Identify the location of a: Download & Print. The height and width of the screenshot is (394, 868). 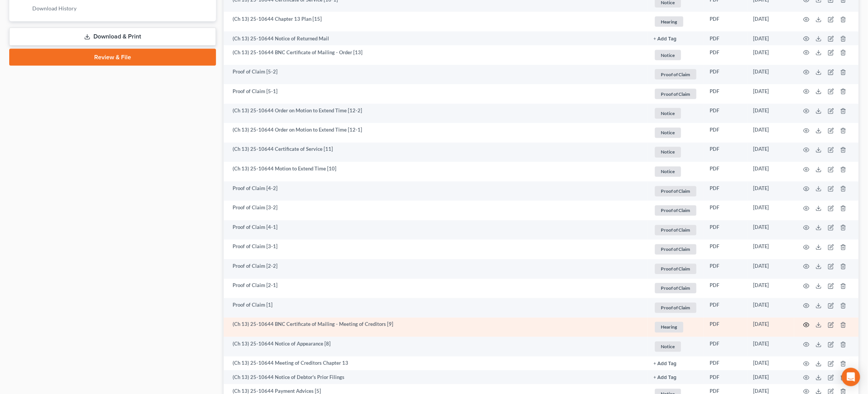
(113, 36).